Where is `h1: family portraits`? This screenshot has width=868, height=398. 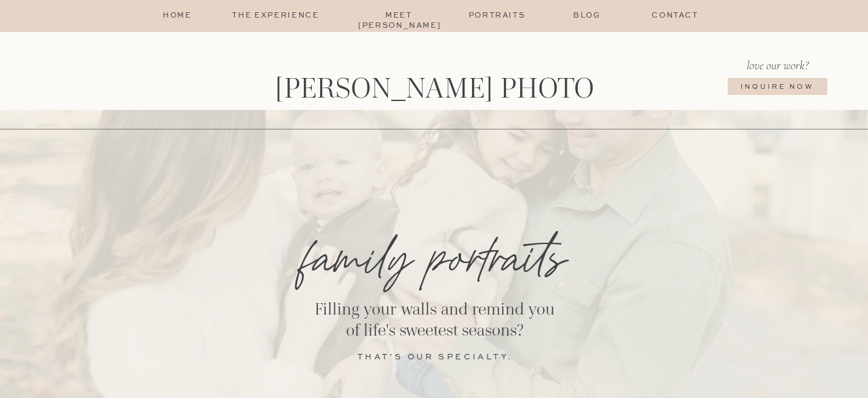
h1: family portraits is located at coordinates (434, 268).